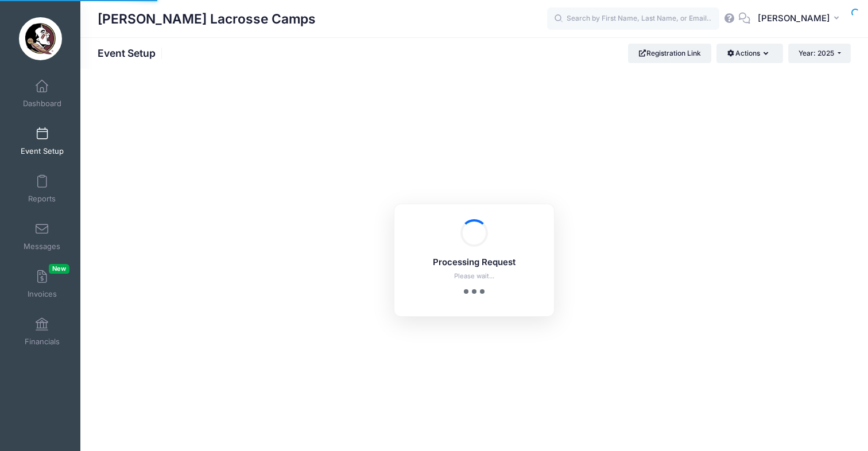 The width and height of the screenshot is (868, 451). I want to click on span: Messages, so click(42, 246).